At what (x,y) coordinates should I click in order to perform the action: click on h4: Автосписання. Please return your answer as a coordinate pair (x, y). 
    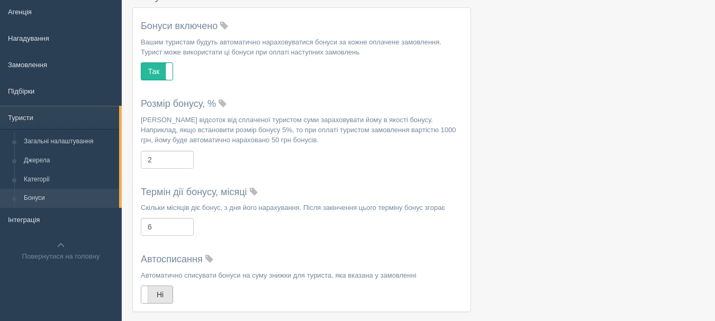
    Looking at the image, I should click on (302, 260).